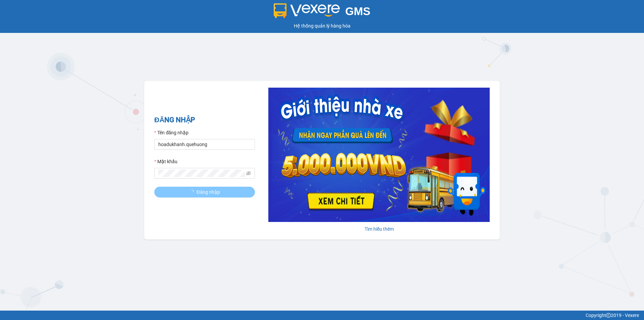  Describe the element at coordinates (322, 26) in the screenshot. I see `div: Hệ thống quản lý hàng hóa` at that location.